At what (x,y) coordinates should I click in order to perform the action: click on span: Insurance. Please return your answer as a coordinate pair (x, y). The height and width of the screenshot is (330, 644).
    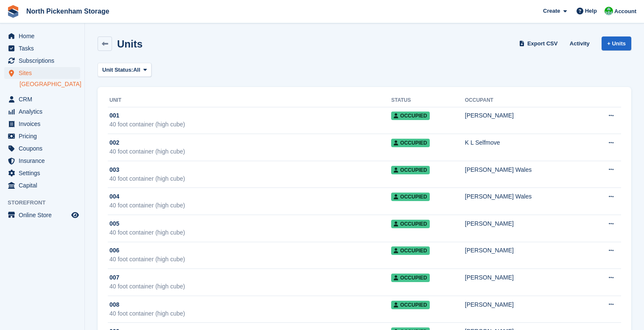
    Looking at the image, I should click on (44, 161).